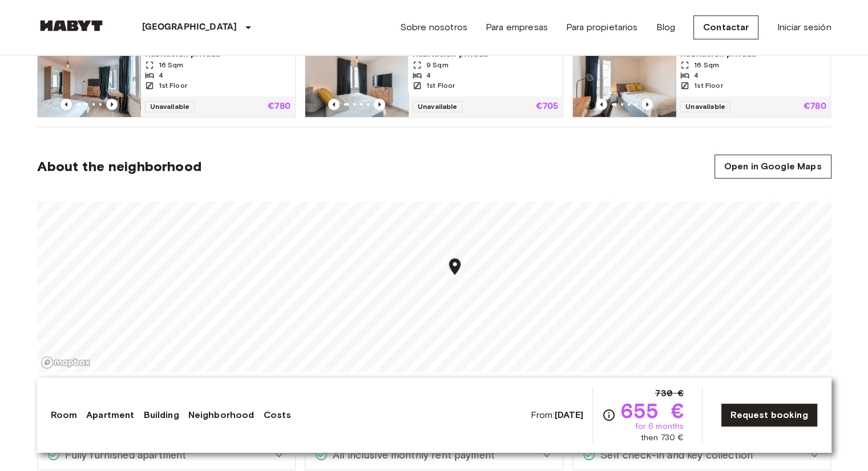  I want to click on span: 730 €, so click(669, 393).